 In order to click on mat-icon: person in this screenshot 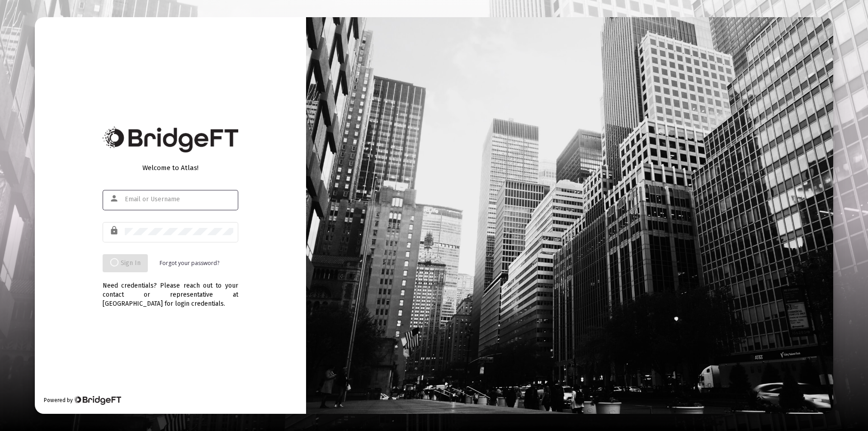, I will do `click(115, 199)`.